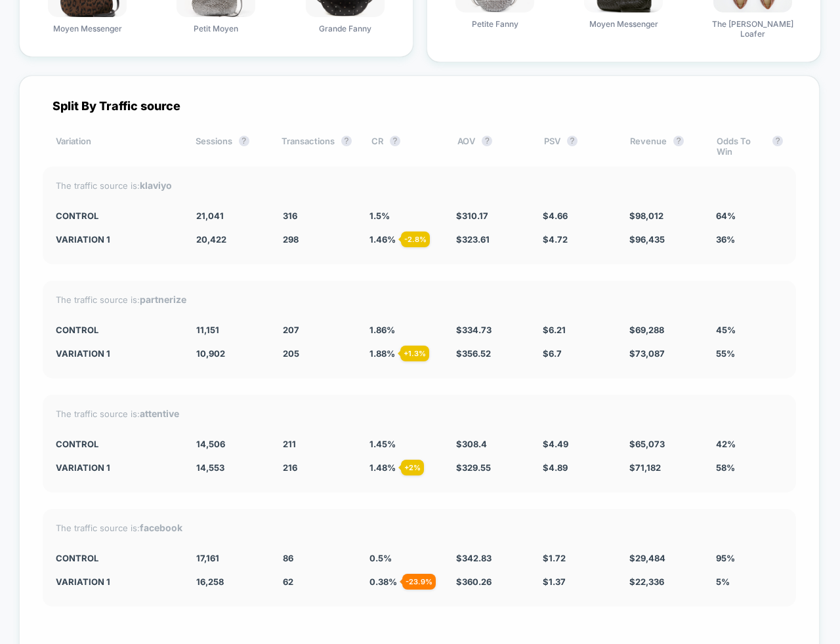  Describe the element at coordinates (749, 147) in the screenshot. I see `div: Odds To Win` at that location.